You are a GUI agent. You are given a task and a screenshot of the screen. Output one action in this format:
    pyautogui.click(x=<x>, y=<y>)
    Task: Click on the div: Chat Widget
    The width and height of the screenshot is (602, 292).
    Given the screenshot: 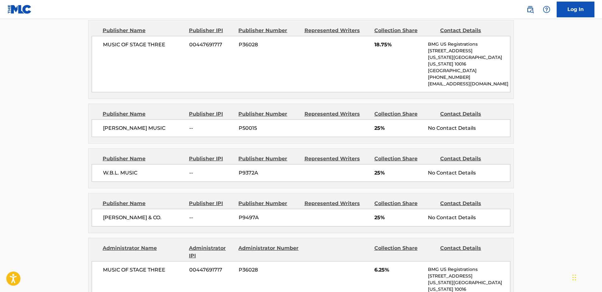 What is the action you would take?
    pyautogui.click(x=586, y=277)
    